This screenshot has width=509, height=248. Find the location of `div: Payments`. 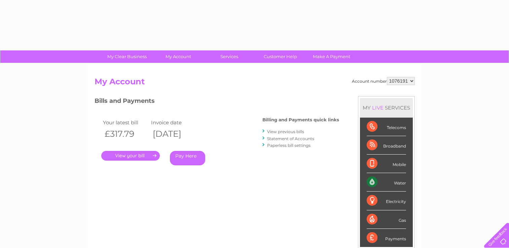

div: Payments is located at coordinates (386, 238).